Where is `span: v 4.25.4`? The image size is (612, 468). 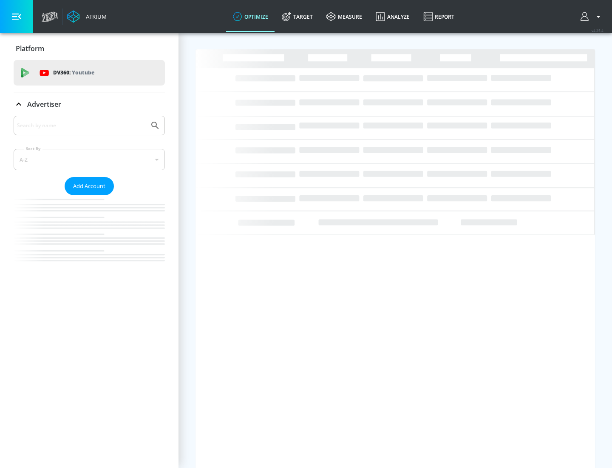 span: v 4.25.4 is located at coordinates (598, 30).